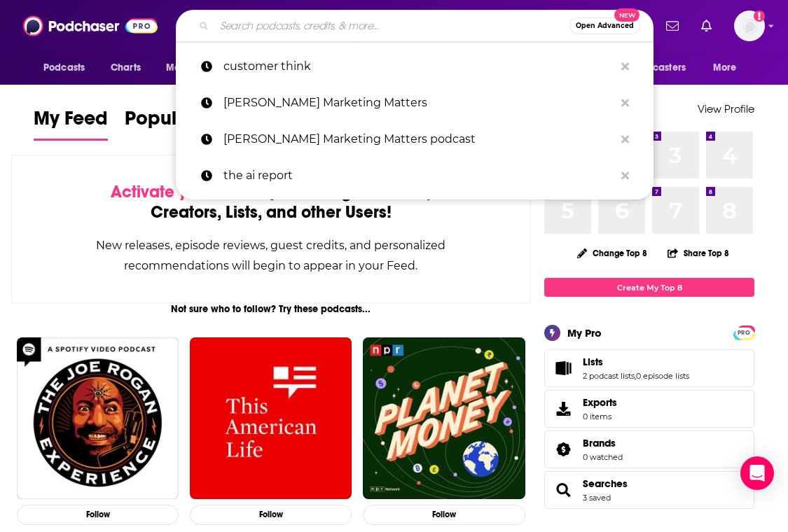 This screenshot has height=532, width=788. Describe the element at coordinates (90, 26) in the screenshot. I see `img: Podchaser - Follow, Share and Rate Podcasts` at that location.